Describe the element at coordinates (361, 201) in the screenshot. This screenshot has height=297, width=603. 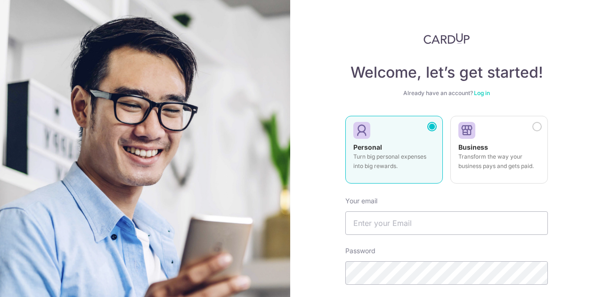
I see `label: Your email` at that location.